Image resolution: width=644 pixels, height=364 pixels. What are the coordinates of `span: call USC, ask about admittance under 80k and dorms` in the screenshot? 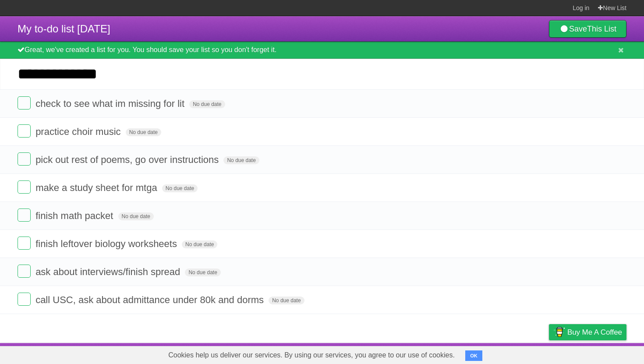 It's located at (151, 300).